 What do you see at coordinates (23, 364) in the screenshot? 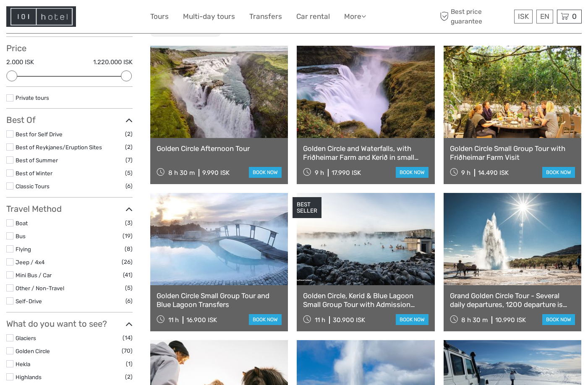
I see `a: Hekla` at bounding box center [23, 364].